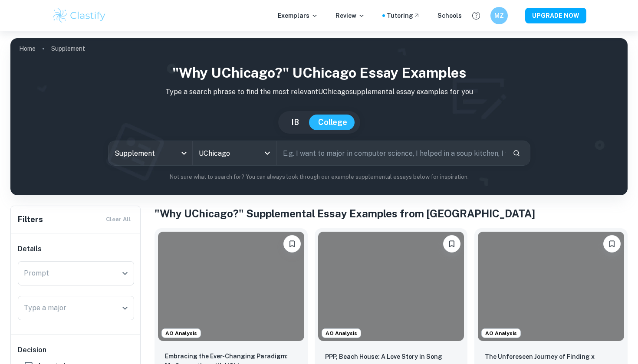 This screenshot has height=364, width=638. Describe the element at coordinates (79, 16) in the screenshot. I see `img: Clastify logo` at that location.